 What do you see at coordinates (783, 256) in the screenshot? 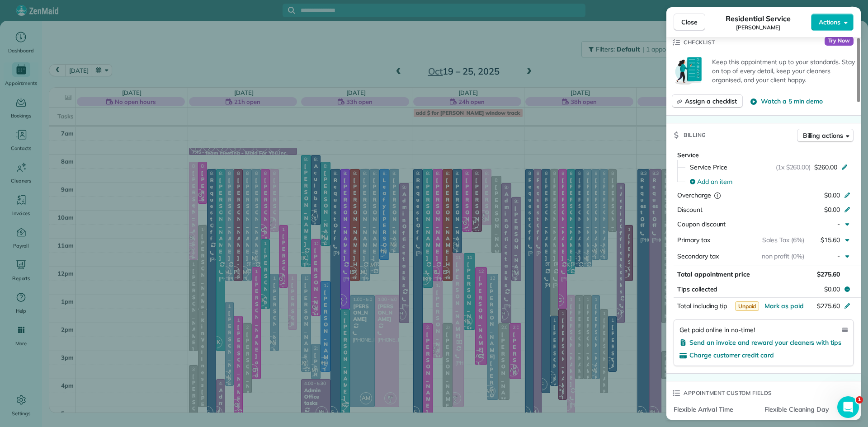
I see `span: non profit (0%)` at bounding box center [783, 256].